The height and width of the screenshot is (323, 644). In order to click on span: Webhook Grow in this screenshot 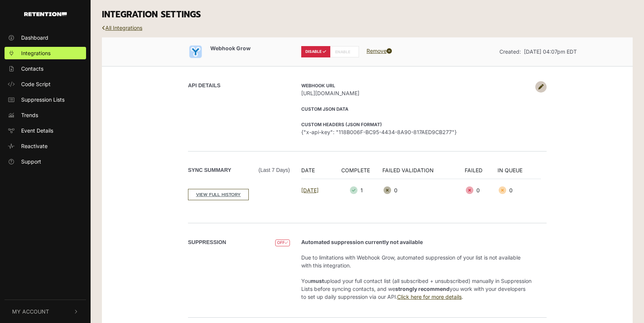, I will do `click(230, 48)`.